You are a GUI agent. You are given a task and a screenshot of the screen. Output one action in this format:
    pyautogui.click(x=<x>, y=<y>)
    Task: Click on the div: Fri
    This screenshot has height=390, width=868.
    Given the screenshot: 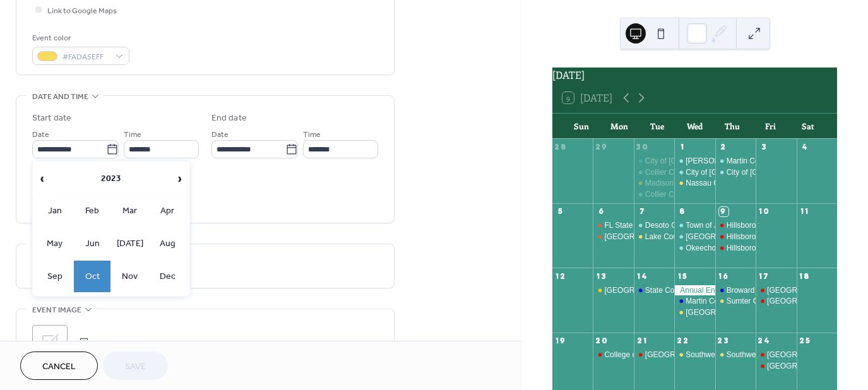 What is the action you would take?
    pyautogui.click(x=770, y=126)
    